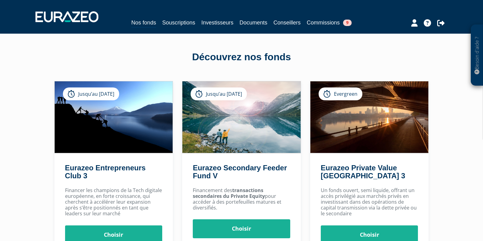 The image size is (483, 241). I want to click on a: Souscriptions, so click(179, 23).